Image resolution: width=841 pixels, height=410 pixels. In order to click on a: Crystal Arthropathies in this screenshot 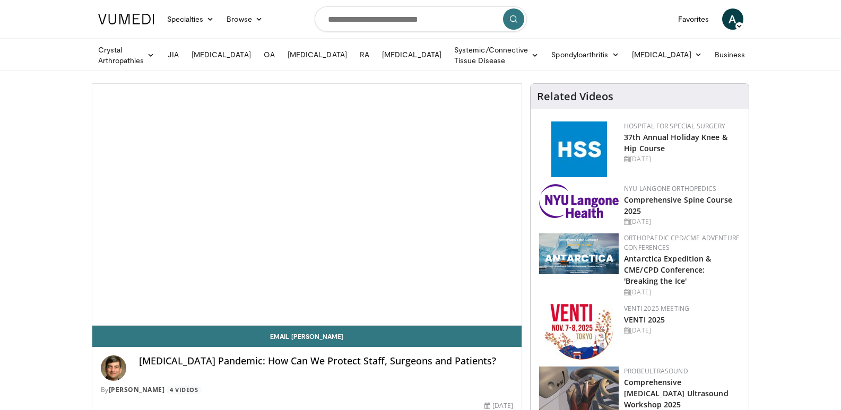, I will do `click(126, 55)`.